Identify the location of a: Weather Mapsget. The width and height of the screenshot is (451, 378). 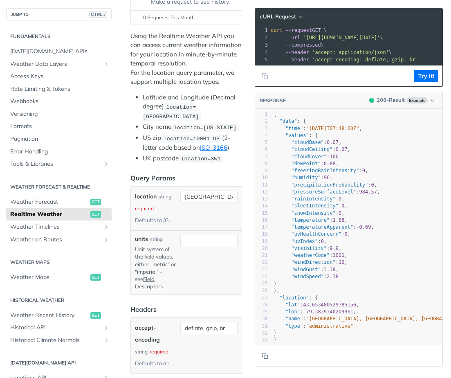
(59, 277).